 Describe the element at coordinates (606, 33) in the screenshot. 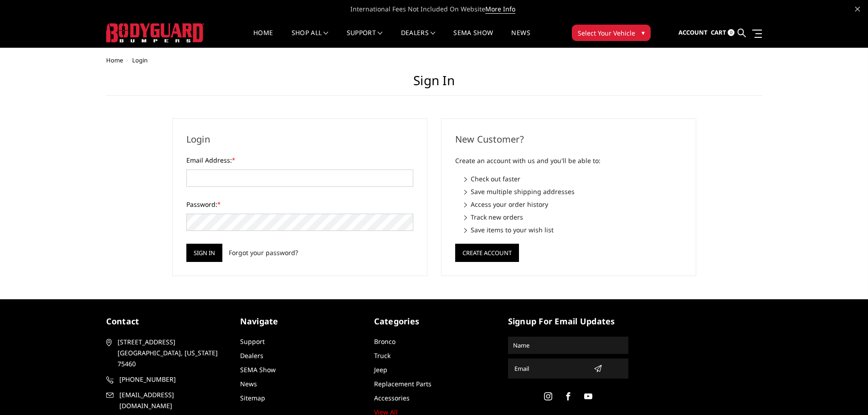

I see `span: Select Your Vehicle` at that location.